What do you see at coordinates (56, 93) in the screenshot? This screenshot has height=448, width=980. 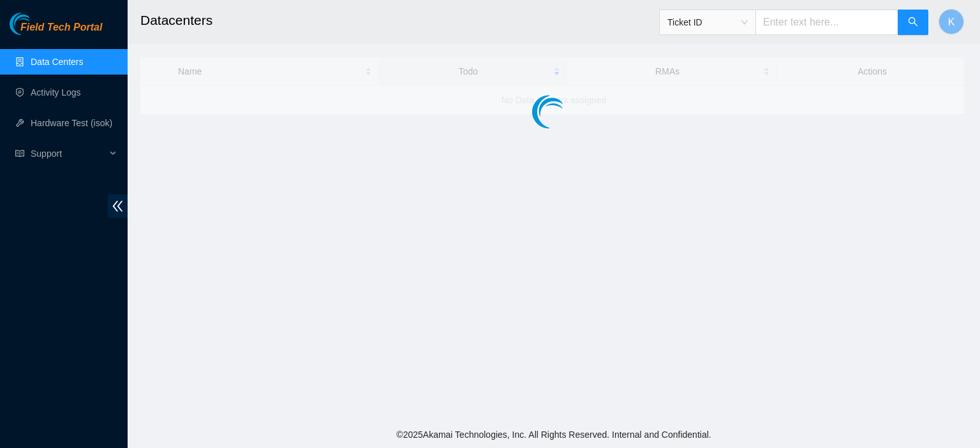 I see `a: Activity Logs` at bounding box center [56, 93].